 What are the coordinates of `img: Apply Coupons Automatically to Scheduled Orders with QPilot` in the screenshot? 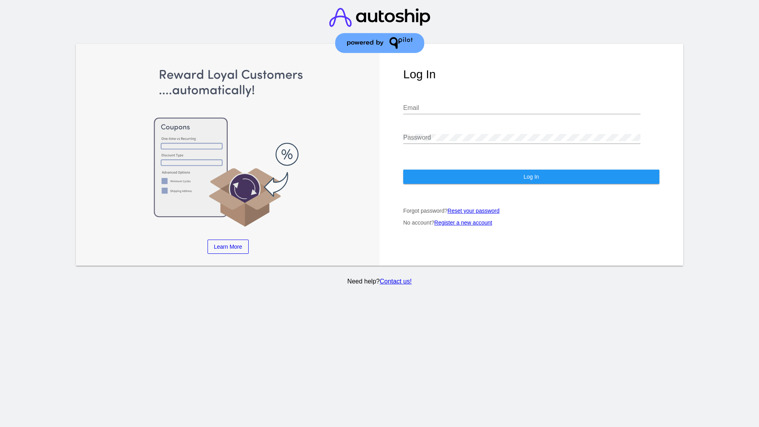 It's located at (228, 147).